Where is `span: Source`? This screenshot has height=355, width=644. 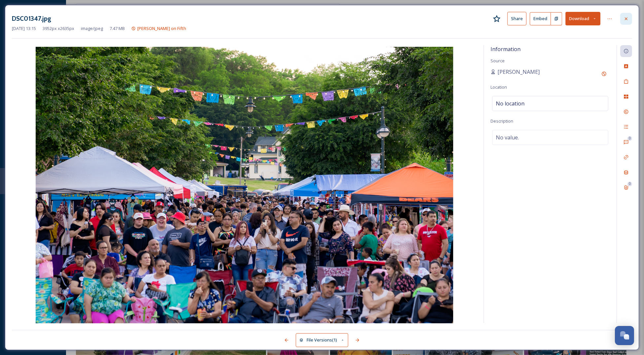 span: Source is located at coordinates (497, 61).